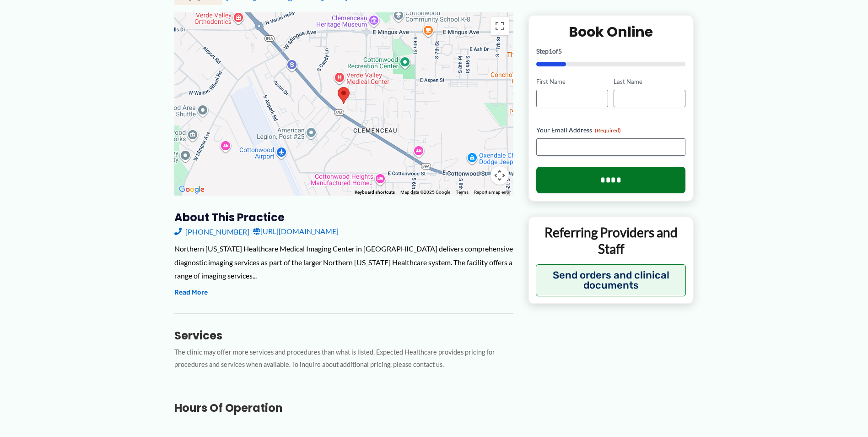  Describe the element at coordinates (192, 189) in the screenshot. I see `img: Google` at that location.